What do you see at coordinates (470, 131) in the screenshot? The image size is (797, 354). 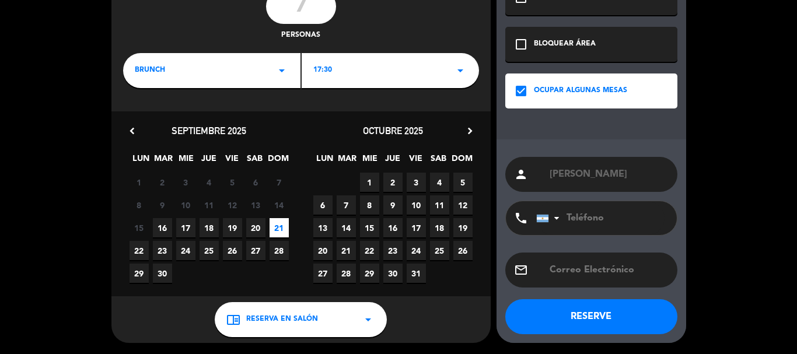 I see `i: chevron_right` at bounding box center [470, 131].